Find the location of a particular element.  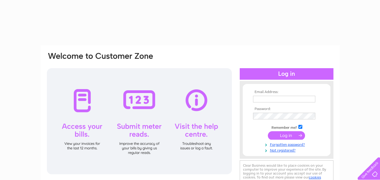

th: Password: is located at coordinates (287, 109).